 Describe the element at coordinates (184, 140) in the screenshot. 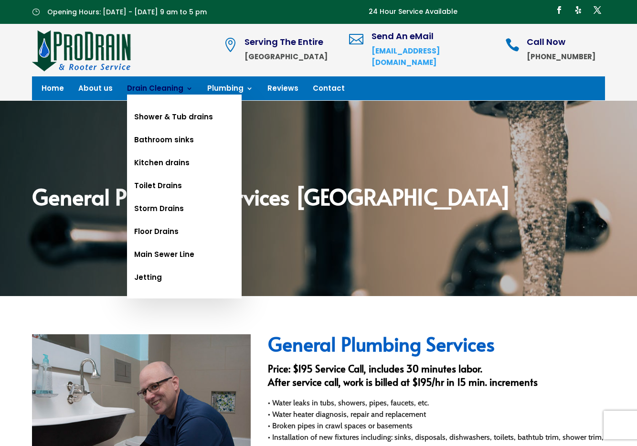

I see `a: Bathroom sinks` at that location.